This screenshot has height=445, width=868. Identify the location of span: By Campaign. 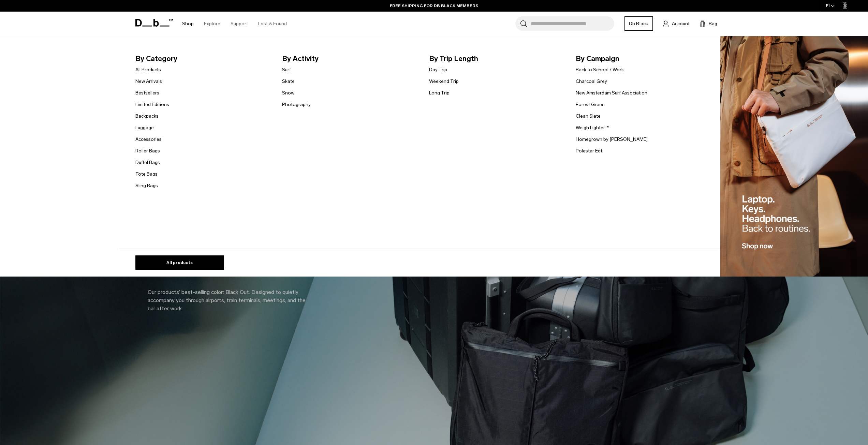
(644, 59).